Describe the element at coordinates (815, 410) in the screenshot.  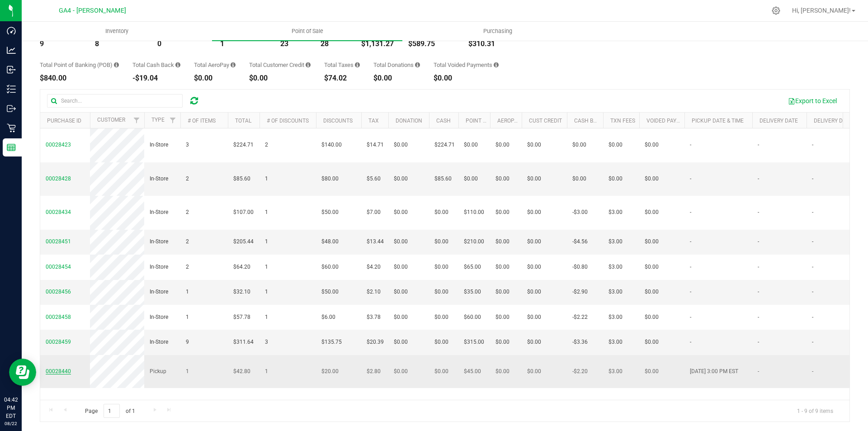
I see `span: 1 - 9 of 9 items` at that location.